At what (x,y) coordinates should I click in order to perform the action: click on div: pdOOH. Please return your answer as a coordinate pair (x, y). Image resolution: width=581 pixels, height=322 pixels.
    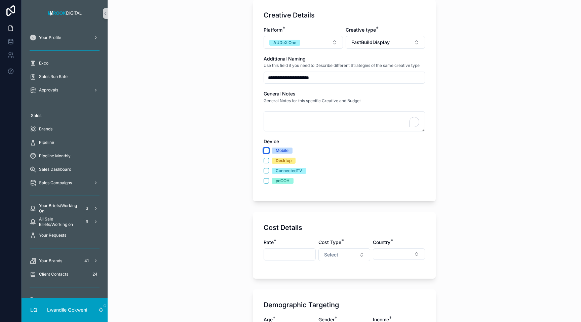
    Looking at the image, I should click on (282, 181).